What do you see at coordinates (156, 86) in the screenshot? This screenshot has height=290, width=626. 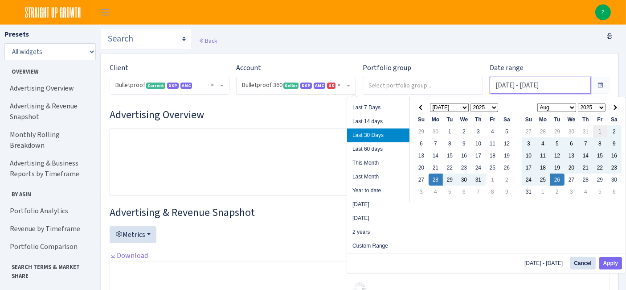 I see `span: Current` at bounding box center [156, 86].